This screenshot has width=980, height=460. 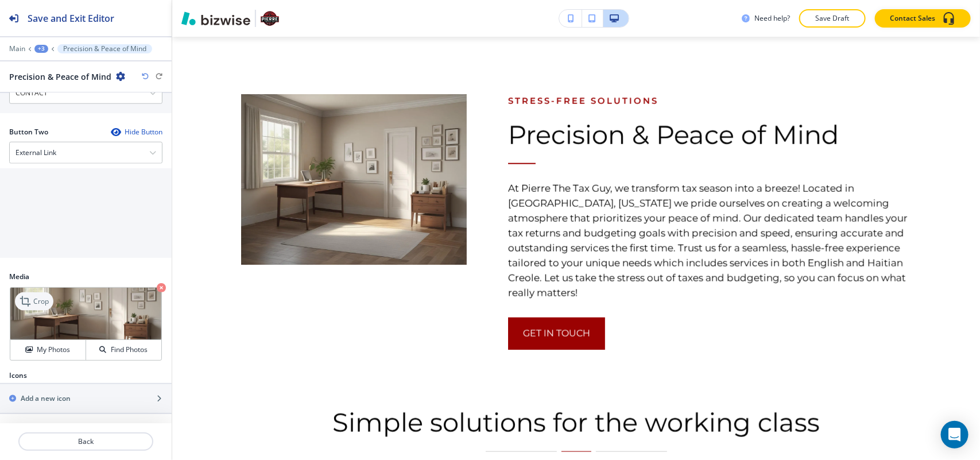 What do you see at coordinates (129, 350) in the screenshot?
I see `h4: Find Photos` at bounding box center [129, 350].